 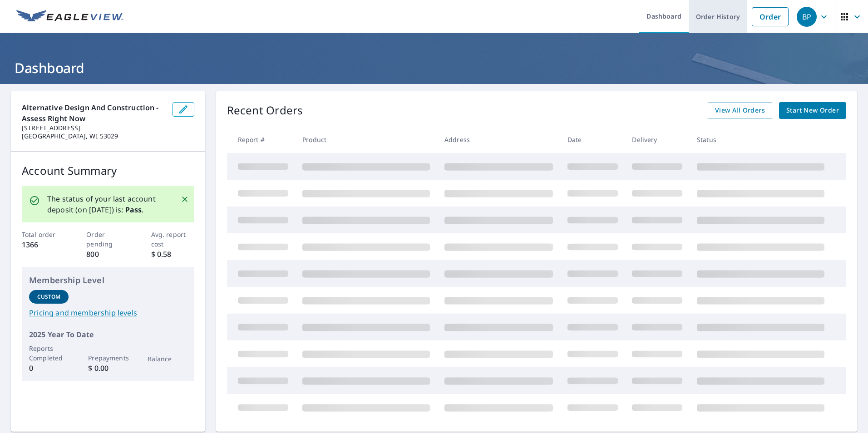 I want to click on p: Total order, so click(x=43, y=234).